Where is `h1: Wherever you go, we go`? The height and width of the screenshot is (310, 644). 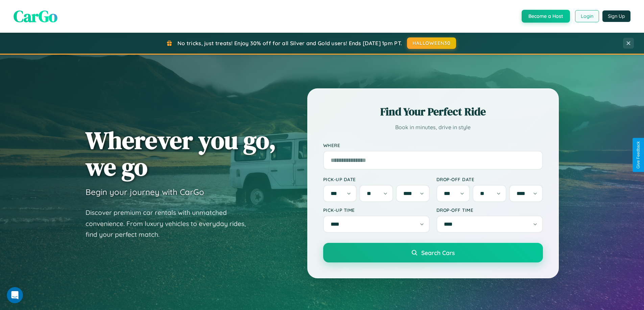 h1: Wherever you go, we go is located at coordinates (181, 154).